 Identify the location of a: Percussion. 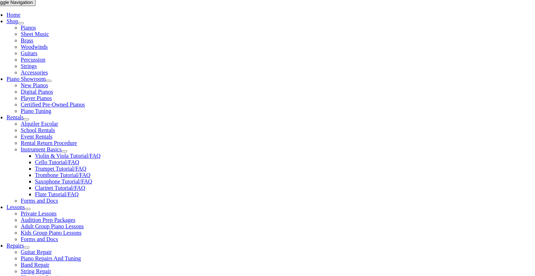
(33, 59).